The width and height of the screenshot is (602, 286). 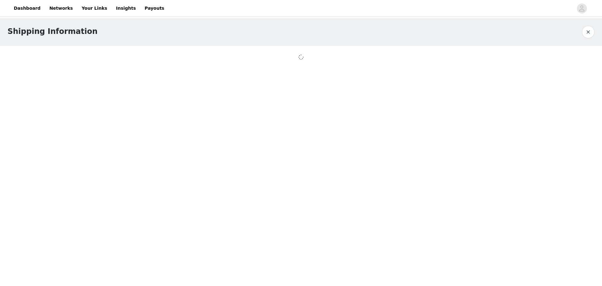 I want to click on a: Your Links, so click(x=94, y=8).